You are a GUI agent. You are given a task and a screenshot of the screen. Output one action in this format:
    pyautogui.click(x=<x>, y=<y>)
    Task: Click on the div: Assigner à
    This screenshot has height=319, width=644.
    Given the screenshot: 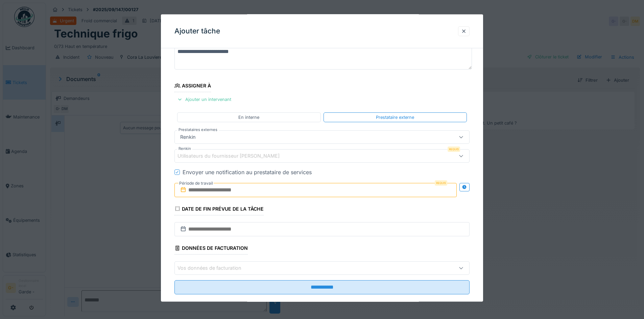 What is the action you would take?
    pyautogui.click(x=193, y=87)
    